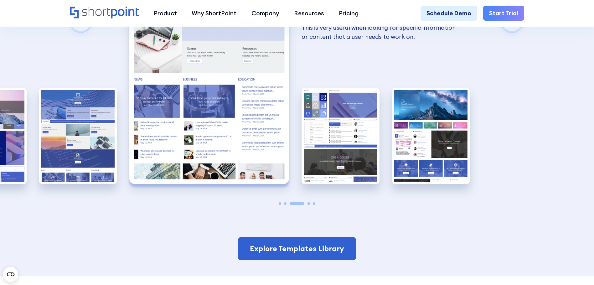  Describe the element at coordinates (265, 13) in the screenshot. I see `div: Company` at that location.